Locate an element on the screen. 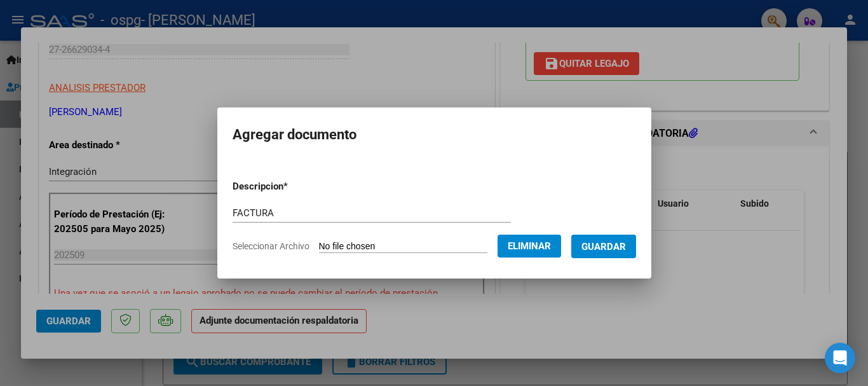 The image size is (868, 386). span: Eliminar is located at coordinates (530, 246).